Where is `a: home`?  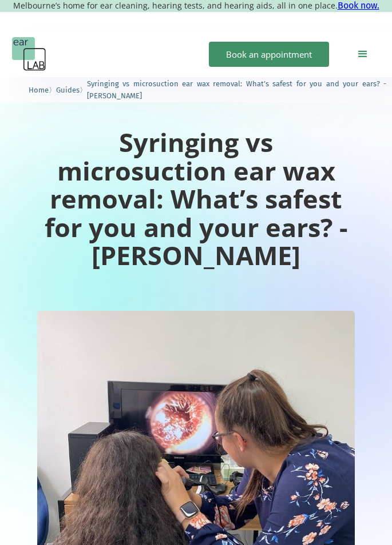
a: home is located at coordinates (29, 54).